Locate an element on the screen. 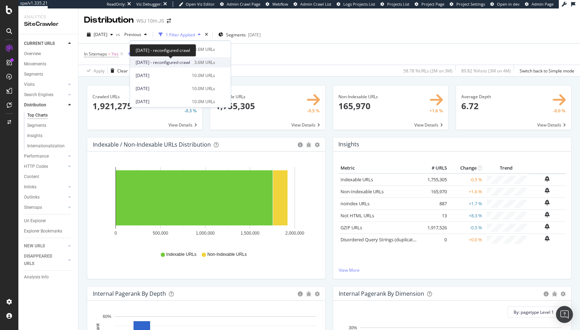 The width and height of the screenshot is (580, 330). span: Logs Projects List is located at coordinates (359, 4).